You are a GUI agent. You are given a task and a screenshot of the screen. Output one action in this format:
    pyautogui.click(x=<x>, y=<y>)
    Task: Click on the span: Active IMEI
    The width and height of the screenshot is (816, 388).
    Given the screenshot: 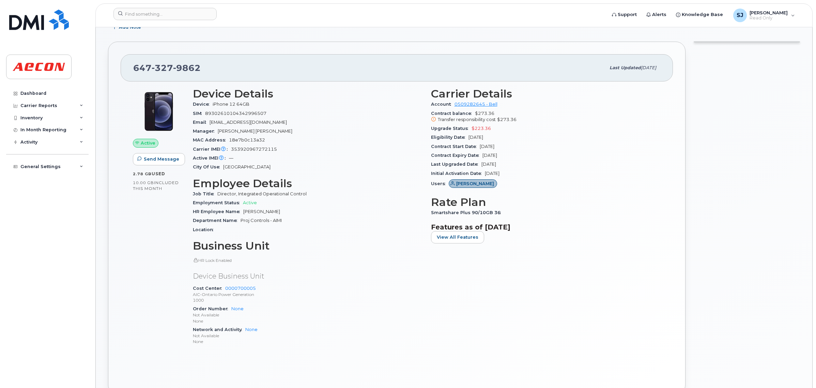 What is the action you would take?
    pyautogui.click(x=211, y=158)
    